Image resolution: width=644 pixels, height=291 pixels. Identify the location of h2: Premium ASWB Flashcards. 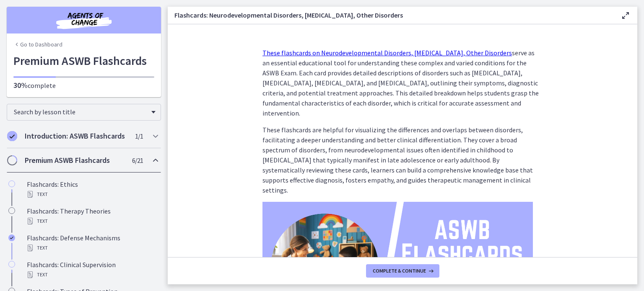
(76, 161).